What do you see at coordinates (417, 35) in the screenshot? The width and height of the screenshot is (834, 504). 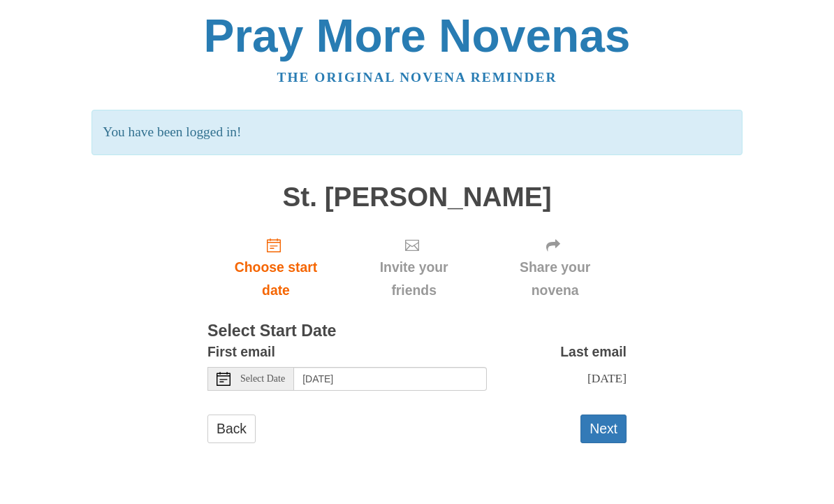 I see `a: Pray More Novenas` at bounding box center [417, 35].